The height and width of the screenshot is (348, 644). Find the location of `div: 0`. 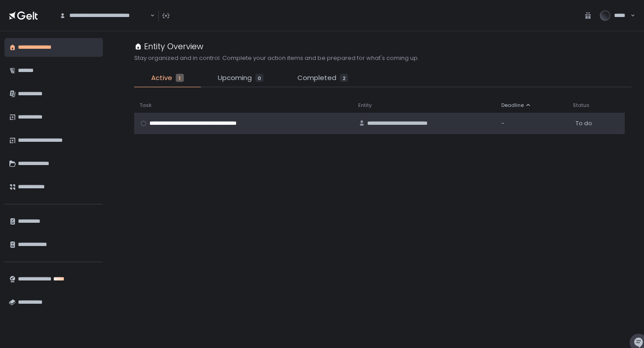

div: 0 is located at coordinates (259, 78).